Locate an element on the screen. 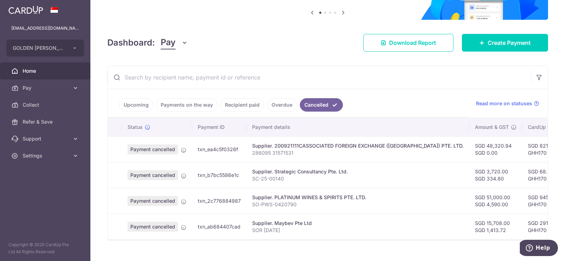 The height and width of the screenshot is (261, 565). div: Supplier. Maybev Pte Ltd is located at coordinates (358, 223).